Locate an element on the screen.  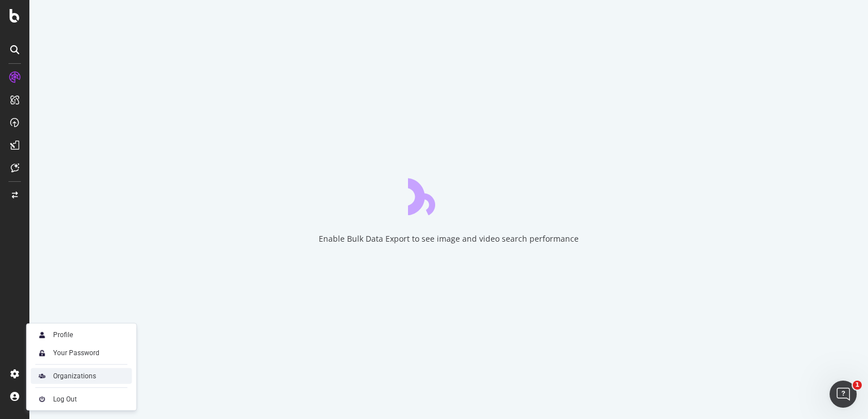
a: Organizations is located at coordinates (80, 376).